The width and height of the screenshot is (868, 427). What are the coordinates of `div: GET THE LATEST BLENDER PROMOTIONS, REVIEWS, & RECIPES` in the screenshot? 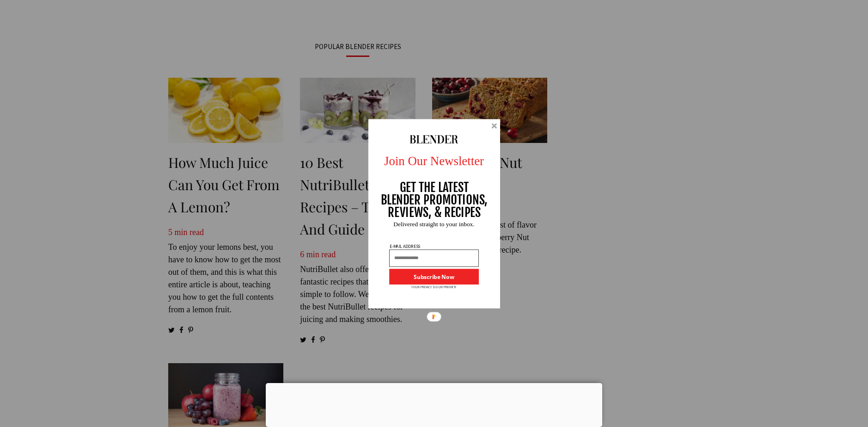 It's located at (434, 200).